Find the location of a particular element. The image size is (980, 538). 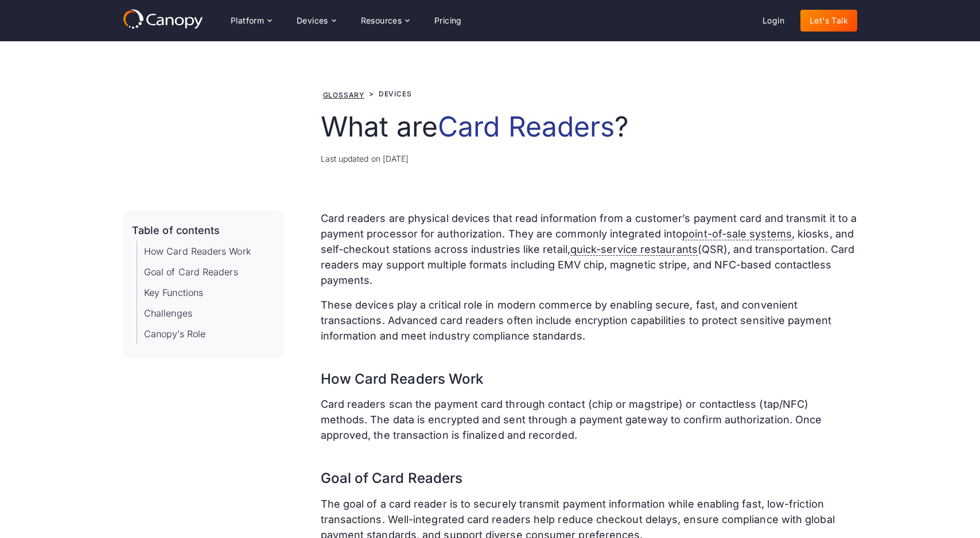

p: Card readers scan the payment card through contact (chip or magstripe) or contactless (tap/NFC) m... is located at coordinates (588, 419).